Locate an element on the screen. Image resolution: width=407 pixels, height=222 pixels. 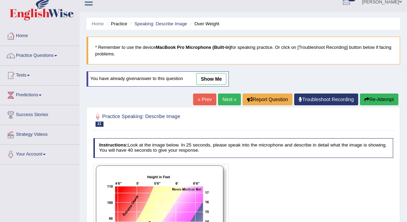
h4: Look at the image below. In 25 seconds, please speak into the microphone and describe in detail w... is located at coordinates (243, 148).